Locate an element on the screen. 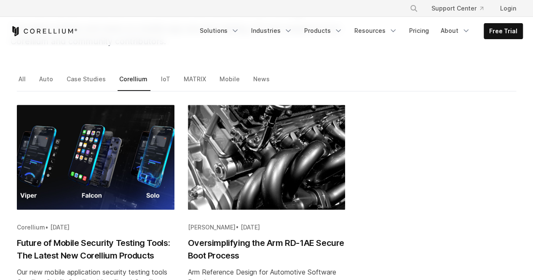  a: Products is located at coordinates (323, 31).